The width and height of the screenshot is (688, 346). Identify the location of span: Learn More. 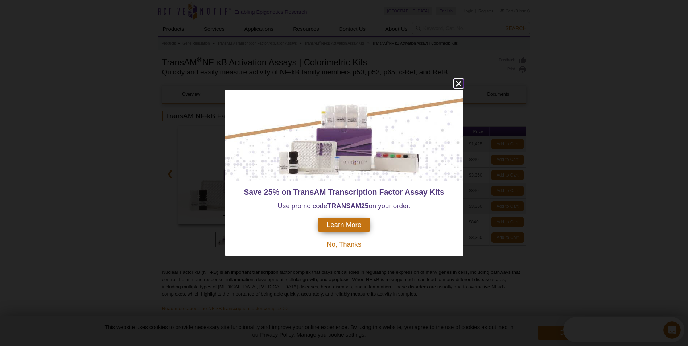
(344, 225).